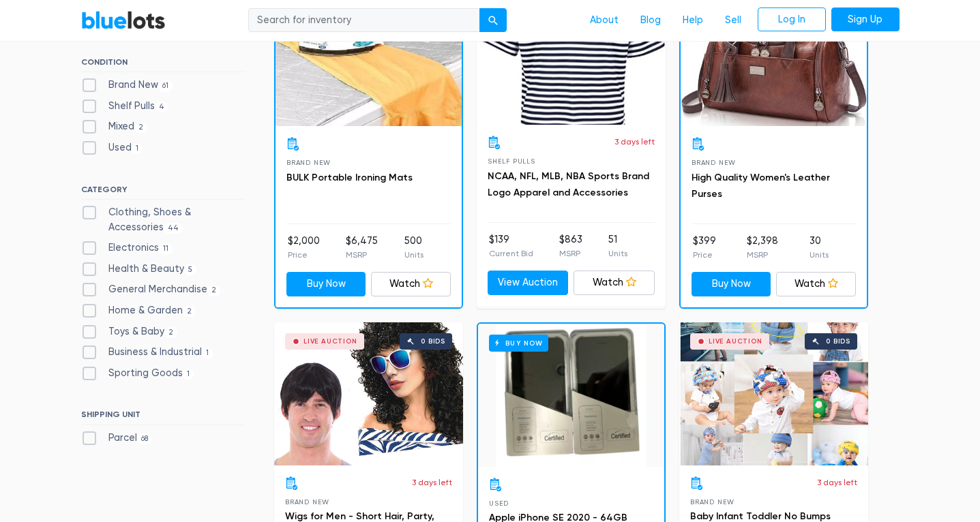 The width and height of the screenshot is (980, 522). I want to click on h6: CATEGORY, so click(162, 192).